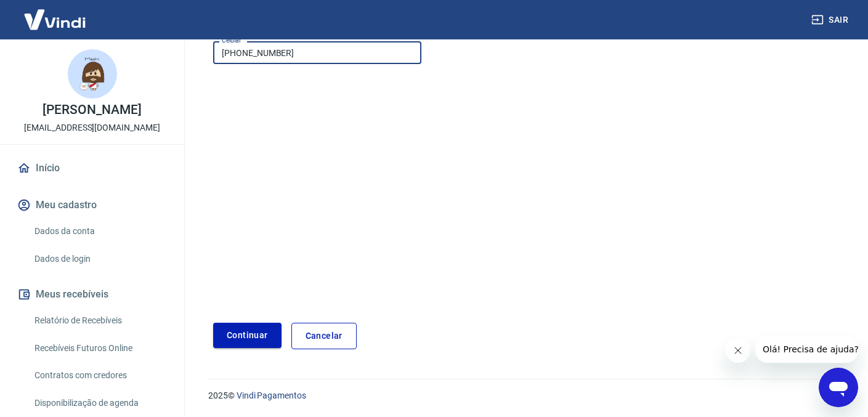  I want to click on button: Continuar, so click(247, 335).